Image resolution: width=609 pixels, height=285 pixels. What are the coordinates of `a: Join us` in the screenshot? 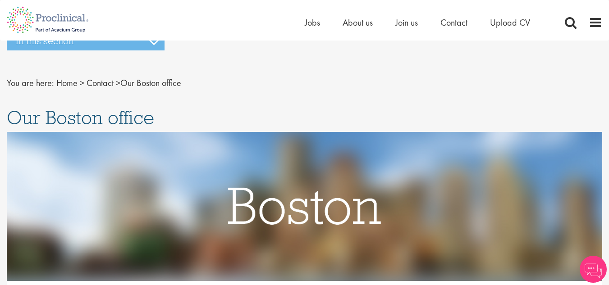 It's located at (407, 23).